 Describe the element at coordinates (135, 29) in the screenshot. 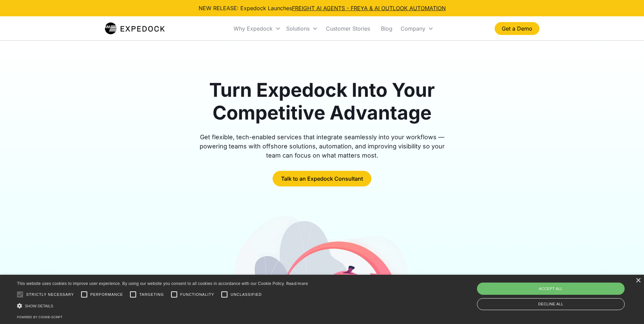

I see `img: Expedock Logo` at that location.